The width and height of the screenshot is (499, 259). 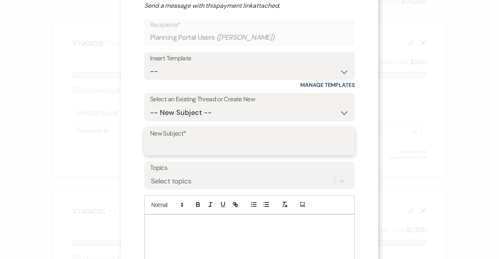 I want to click on label: New Subject*, so click(x=250, y=134).